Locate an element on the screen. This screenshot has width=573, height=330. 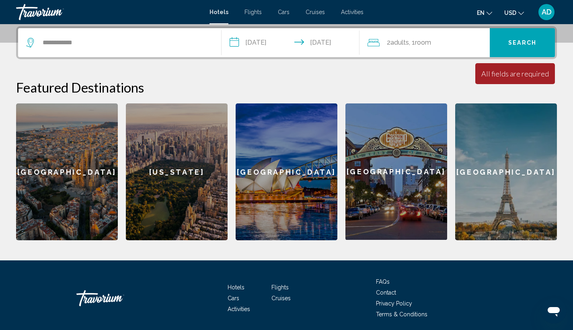
h2: Featured Destinations is located at coordinates (286, 87).